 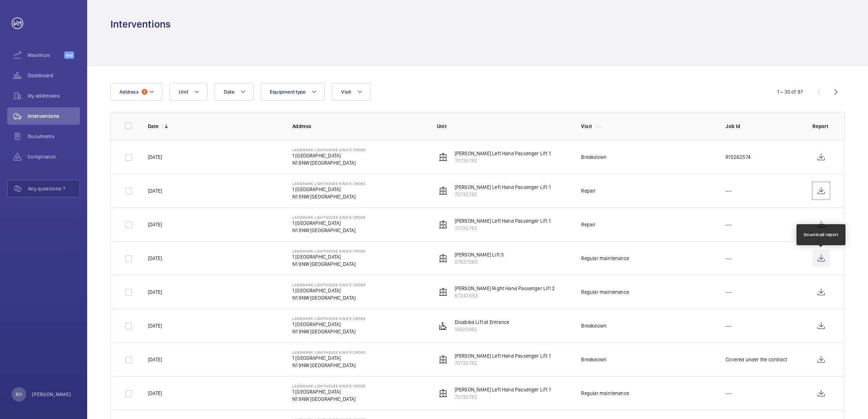 I want to click on p: Job Id, so click(x=763, y=126).